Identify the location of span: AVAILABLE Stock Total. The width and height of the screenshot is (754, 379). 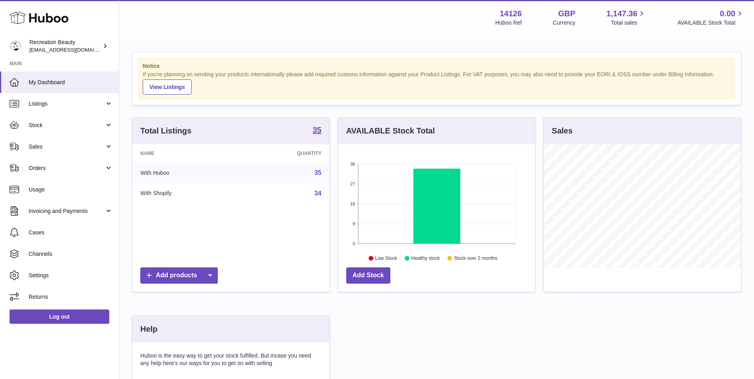
(711, 23).